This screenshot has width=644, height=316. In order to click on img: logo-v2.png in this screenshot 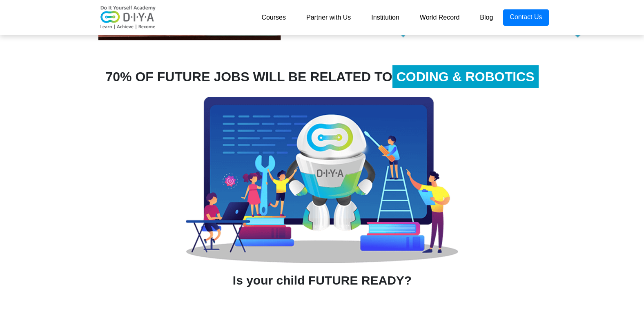, I will do `click(128, 17)`.